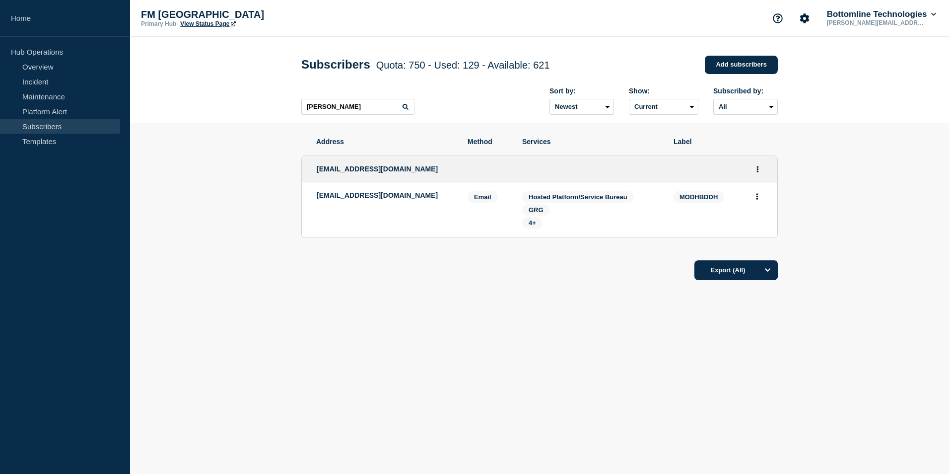  What do you see at coordinates (425, 65) in the screenshot?
I see `h1: Subscribers` at bounding box center [425, 65].